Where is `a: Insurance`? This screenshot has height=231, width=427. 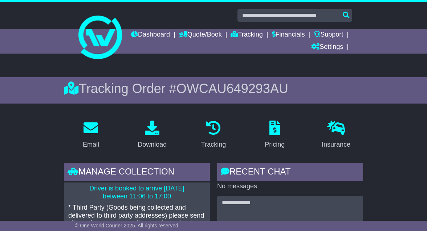
a: Insurance is located at coordinates (336, 135).